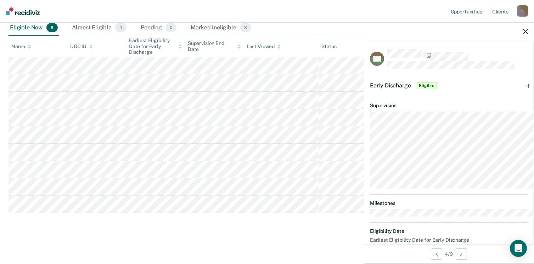  Describe the element at coordinates (390, 85) in the screenshot. I see `span: Early Discharge` at that location.